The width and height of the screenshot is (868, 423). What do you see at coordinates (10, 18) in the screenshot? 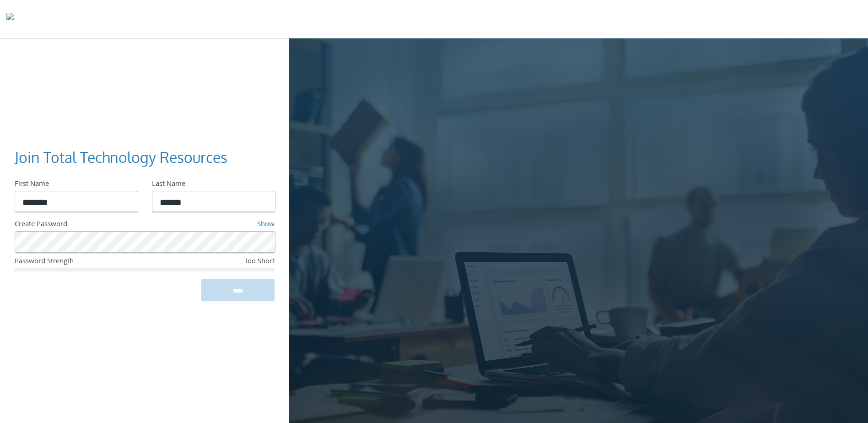
I see `img: todyl-logo-dark.svg` at bounding box center [10, 18].